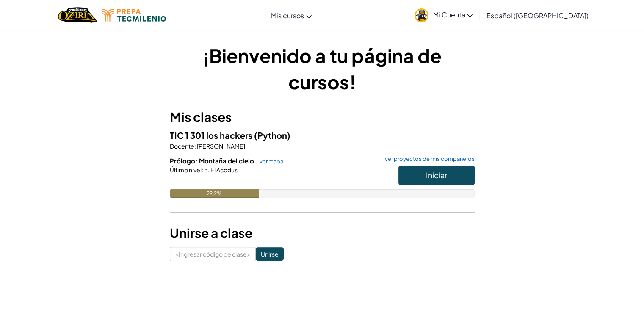 Image resolution: width=644 pixels, height=309 pixels. Describe the element at coordinates (272, 135) in the screenshot. I see `font: (Python)` at that location.